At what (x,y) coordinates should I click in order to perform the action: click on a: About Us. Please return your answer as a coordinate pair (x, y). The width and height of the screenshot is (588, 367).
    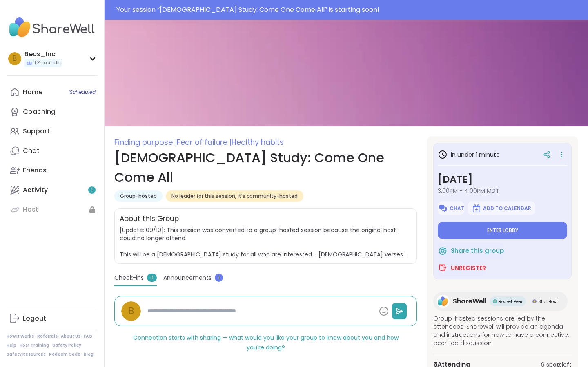
    Looking at the image, I should click on (71, 337).